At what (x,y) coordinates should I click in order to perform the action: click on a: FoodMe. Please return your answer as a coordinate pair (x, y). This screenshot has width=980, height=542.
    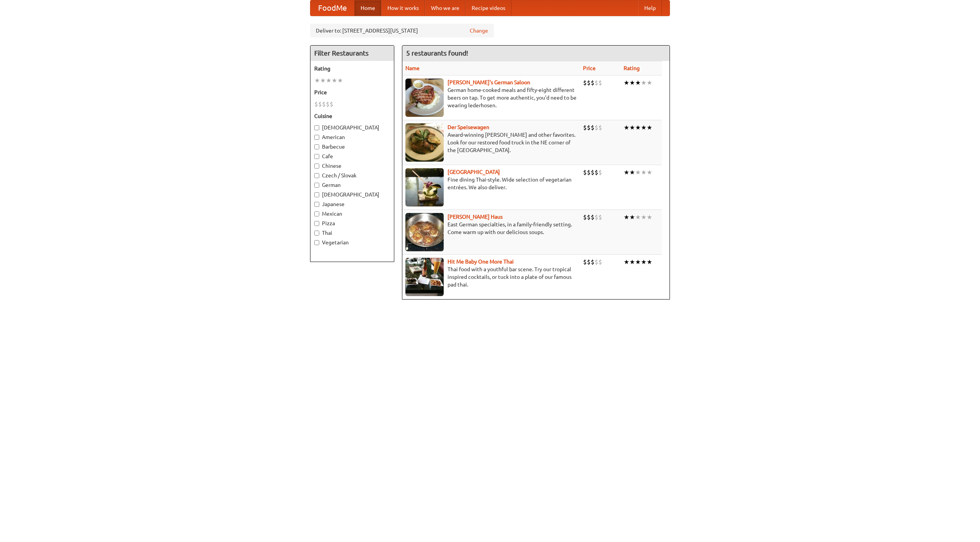
    Looking at the image, I should click on (332, 8).